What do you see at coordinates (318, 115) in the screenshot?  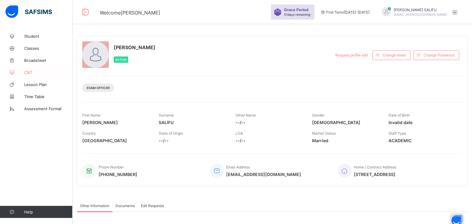 I see `span: Gender` at bounding box center [318, 115].